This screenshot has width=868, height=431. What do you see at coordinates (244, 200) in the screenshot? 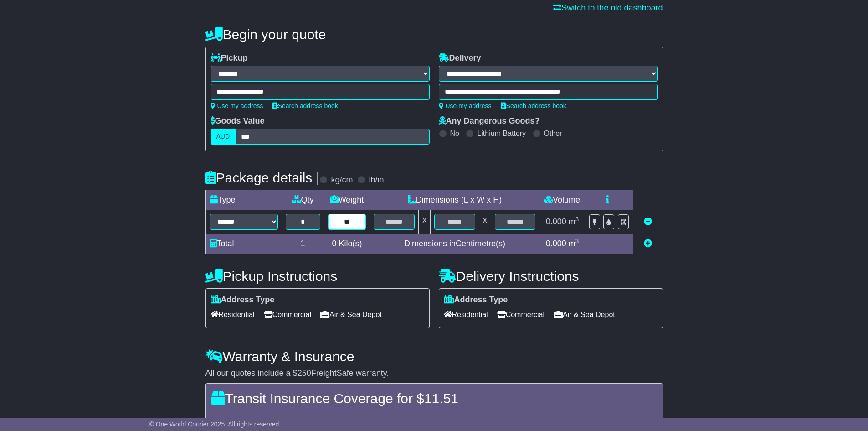
I see `td: Type` at bounding box center [244, 200].